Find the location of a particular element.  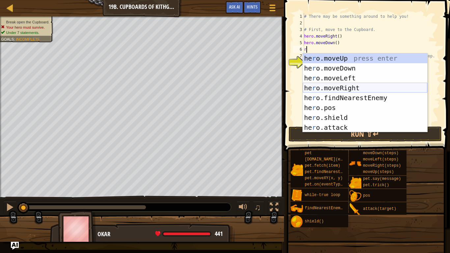

div: 6 is located at coordinates (299, 49).